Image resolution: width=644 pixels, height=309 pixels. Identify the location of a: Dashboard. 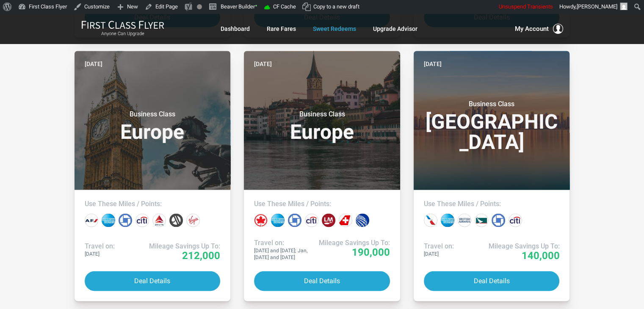
(235, 29).